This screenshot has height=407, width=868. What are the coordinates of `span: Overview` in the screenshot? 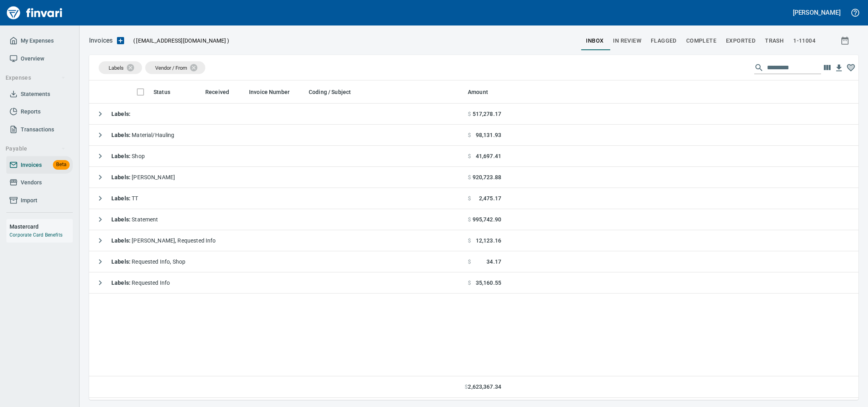 It's located at (32, 58).